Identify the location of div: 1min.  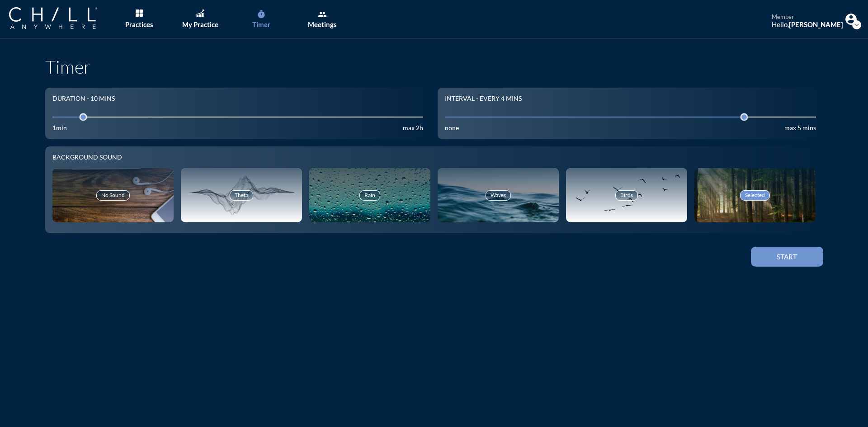
(59, 128).